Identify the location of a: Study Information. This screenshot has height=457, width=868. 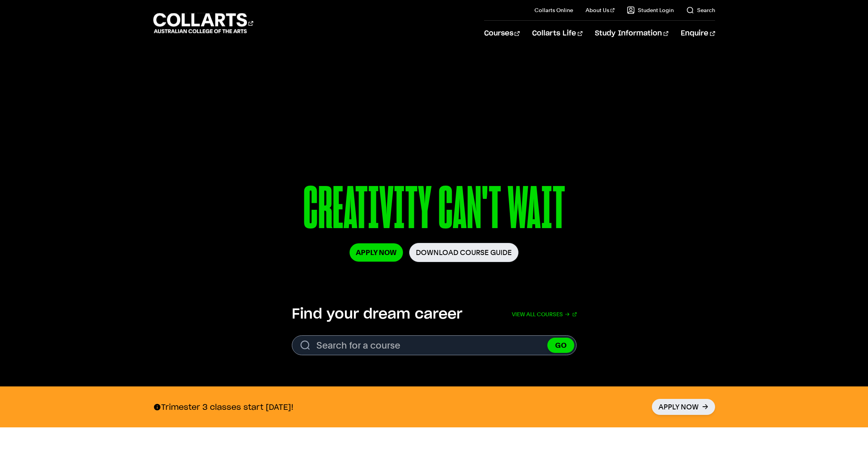
(632, 34).